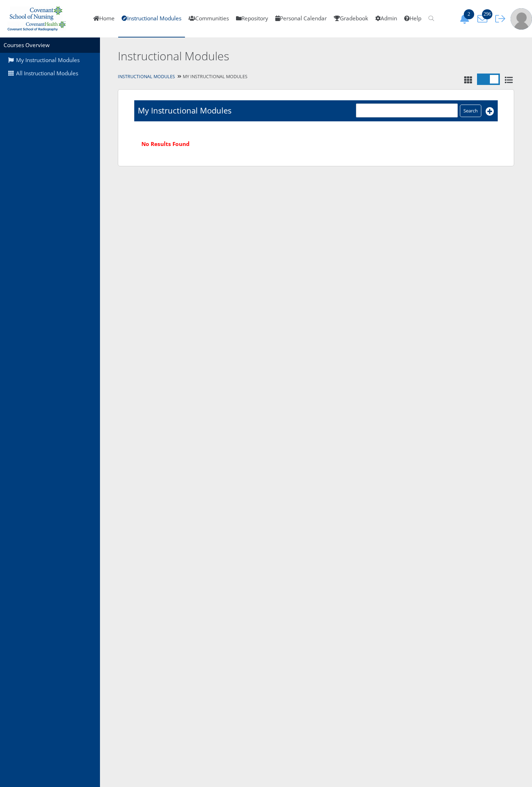 This screenshot has width=532, height=787. What do you see at coordinates (26, 45) in the screenshot?
I see `a: Courses Overview` at bounding box center [26, 45].